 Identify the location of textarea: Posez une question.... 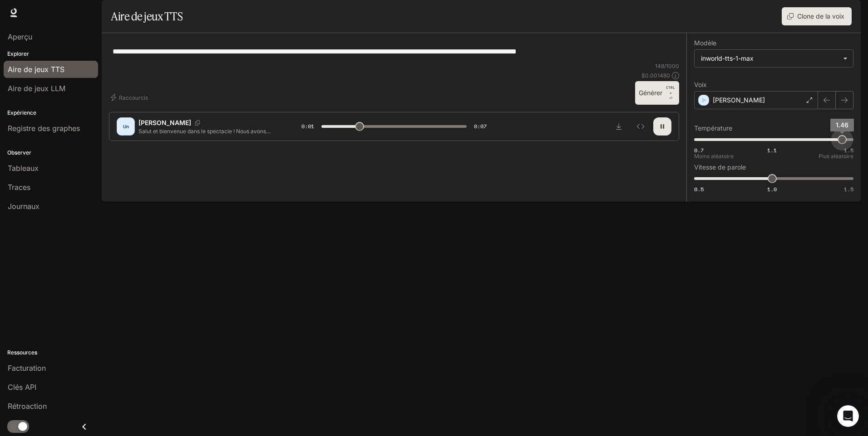
(91, 270).